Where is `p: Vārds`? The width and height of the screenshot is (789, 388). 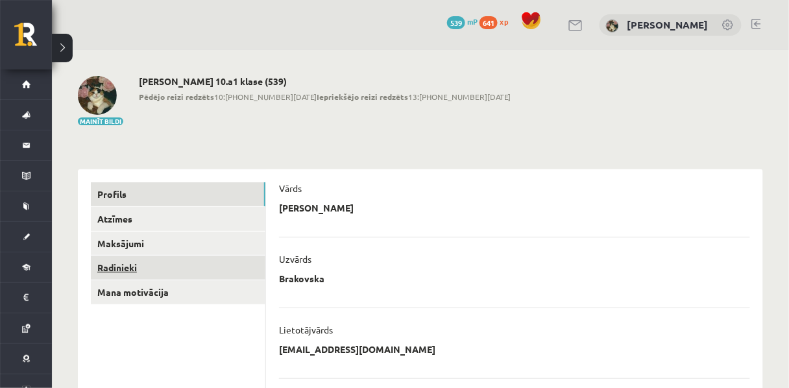 p: Vārds is located at coordinates (290, 188).